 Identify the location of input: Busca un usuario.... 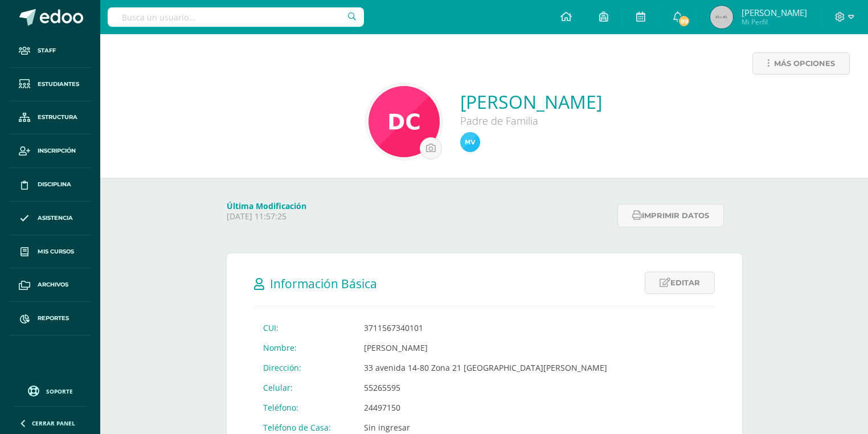
(236, 18).